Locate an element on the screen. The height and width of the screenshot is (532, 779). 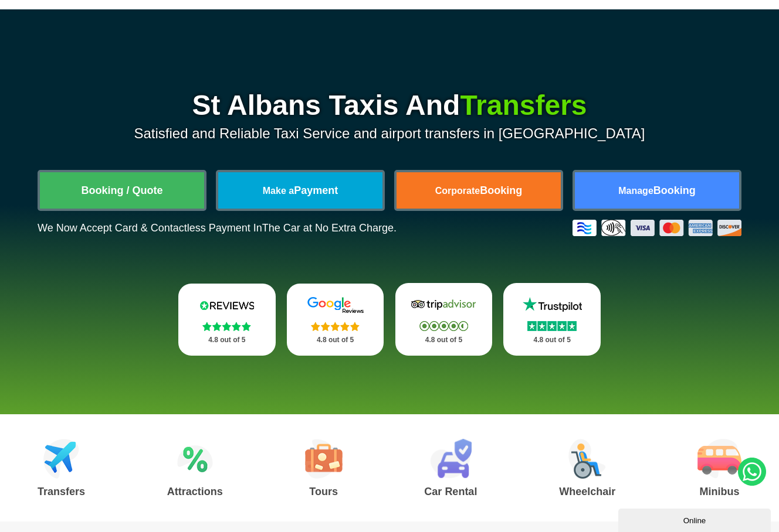
div: Online is located at coordinates (76, 14).